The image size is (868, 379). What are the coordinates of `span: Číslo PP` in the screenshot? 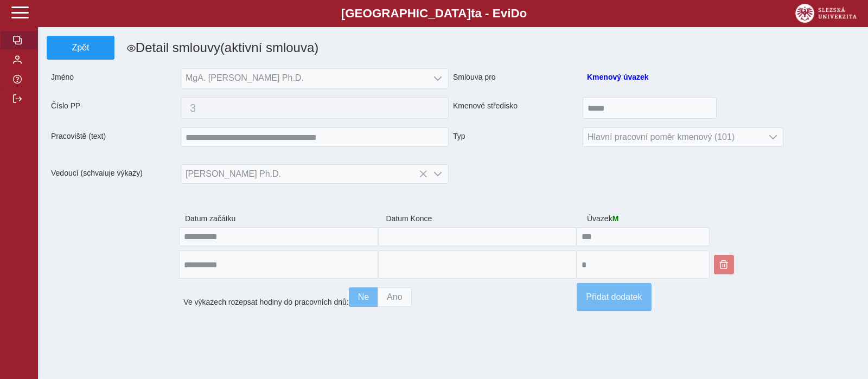 It's located at (113, 108).